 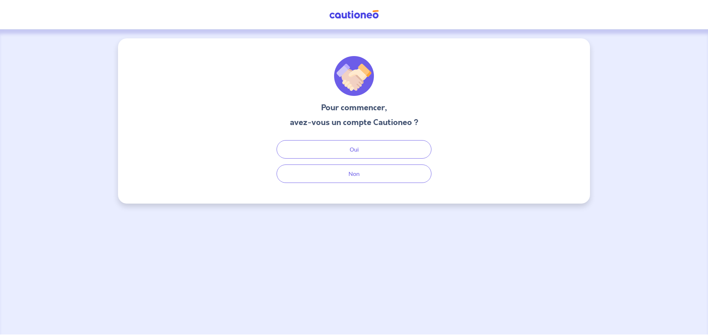 What do you see at coordinates (354, 149) in the screenshot?
I see `button: Oui` at bounding box center [354, 149].